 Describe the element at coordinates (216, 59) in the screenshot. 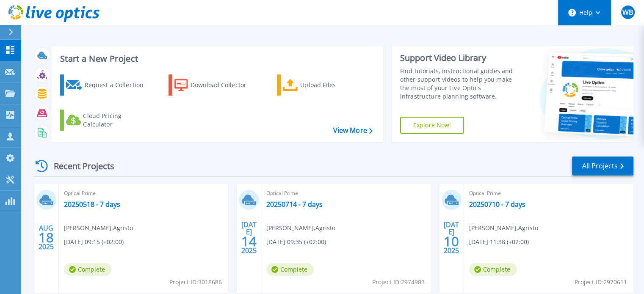

I see `h3: Start a New Project` at that location.